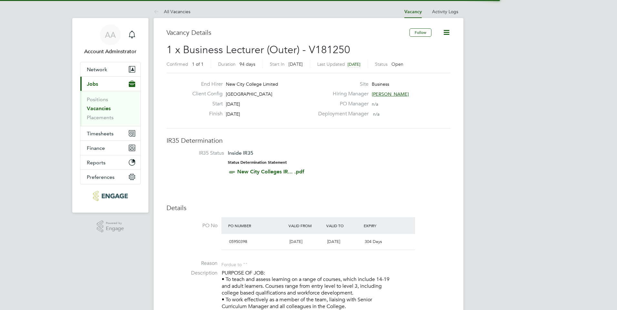 The height and width of the screenshot is (310, 617). What do you see at coordinates (288, 33) in the screenshot?
I see `h3: Vacancy Details` at bounding box center [288, 33].